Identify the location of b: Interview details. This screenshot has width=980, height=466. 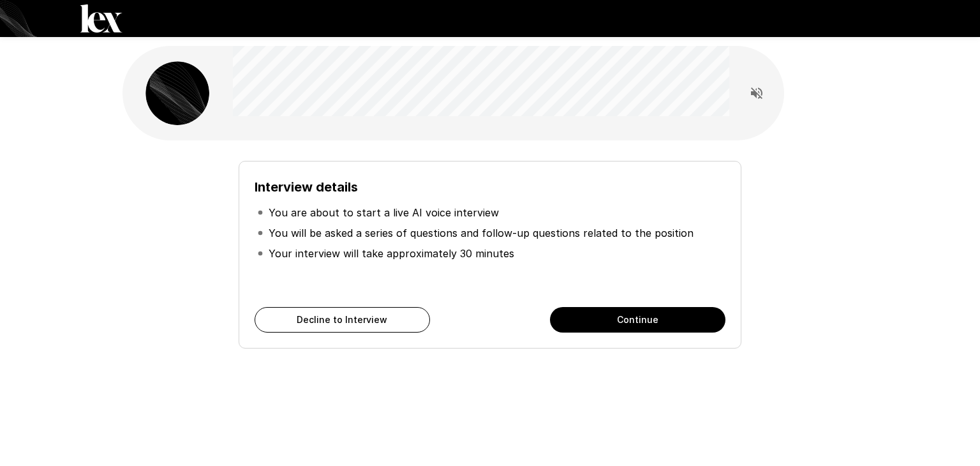
(306, 187).